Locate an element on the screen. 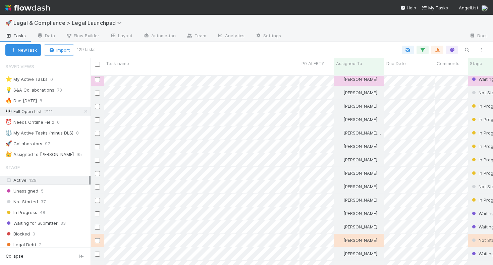  span: Assigned To is located at coordinates (349, 63).